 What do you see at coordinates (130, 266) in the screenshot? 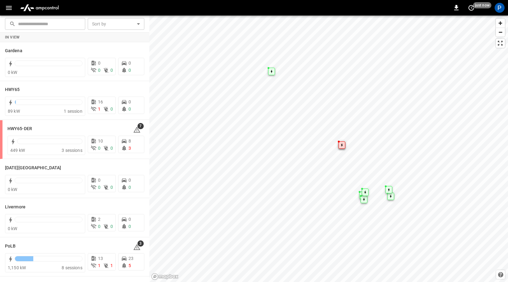
I see `span: 5` at bounding box center [130, 266].